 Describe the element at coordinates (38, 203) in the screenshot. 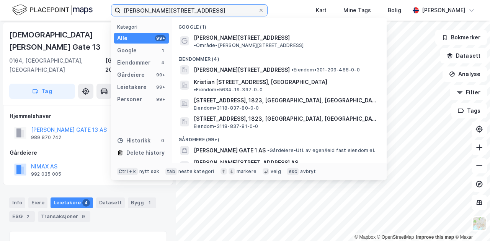

I see `div: Eiere` at that location.